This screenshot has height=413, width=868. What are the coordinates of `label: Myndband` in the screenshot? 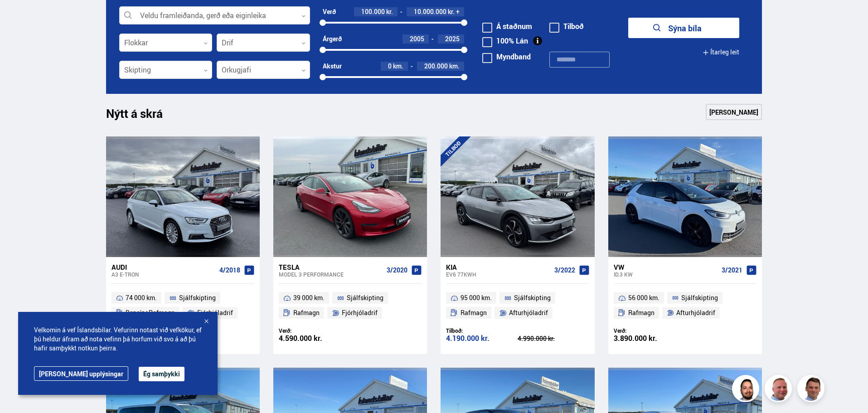 It's located at (507, 57).